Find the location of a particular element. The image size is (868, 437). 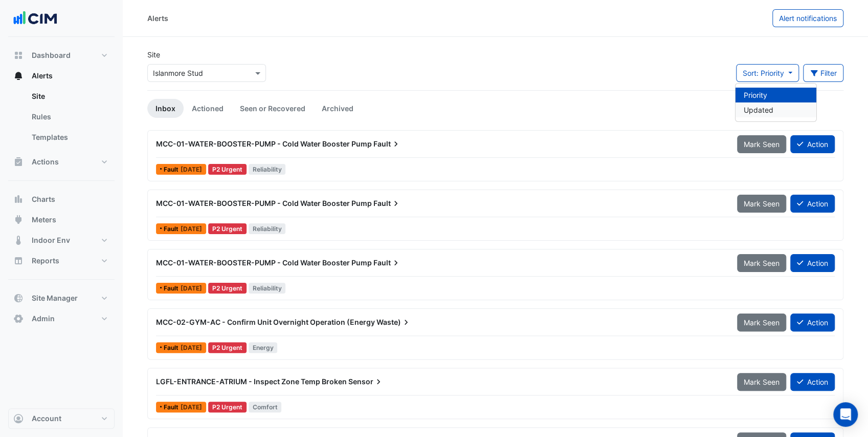

span: Indoor Env is located at coordinates (51, 240).